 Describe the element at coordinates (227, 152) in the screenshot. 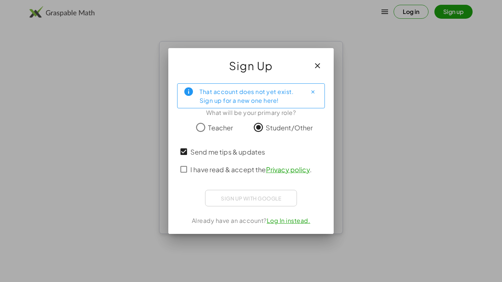

I see `span: Send me tips & updates` at that location.